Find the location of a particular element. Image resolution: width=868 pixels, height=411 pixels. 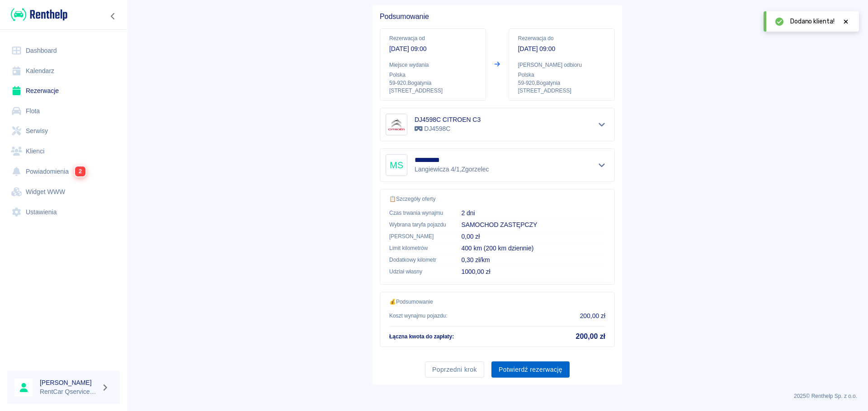

p: RentCar Qservice Damar Parts is located at coordinates (69, 392).